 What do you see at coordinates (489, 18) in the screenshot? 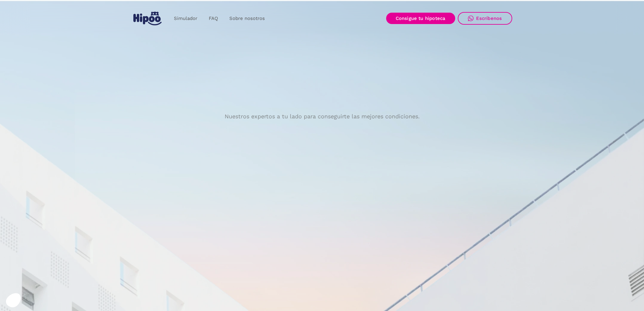
I see `div: Escríbenos` at bounding box center [489, 18].